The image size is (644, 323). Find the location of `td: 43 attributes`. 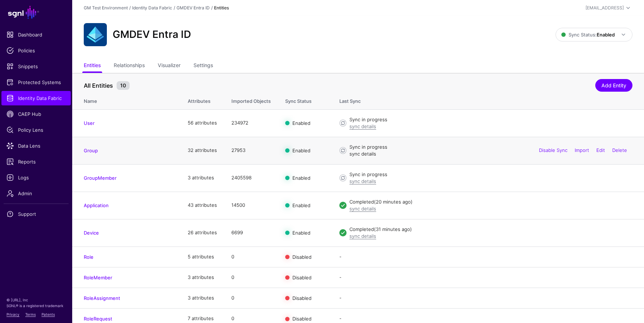

td: 43 attributes is located at coordinates (202, 205).